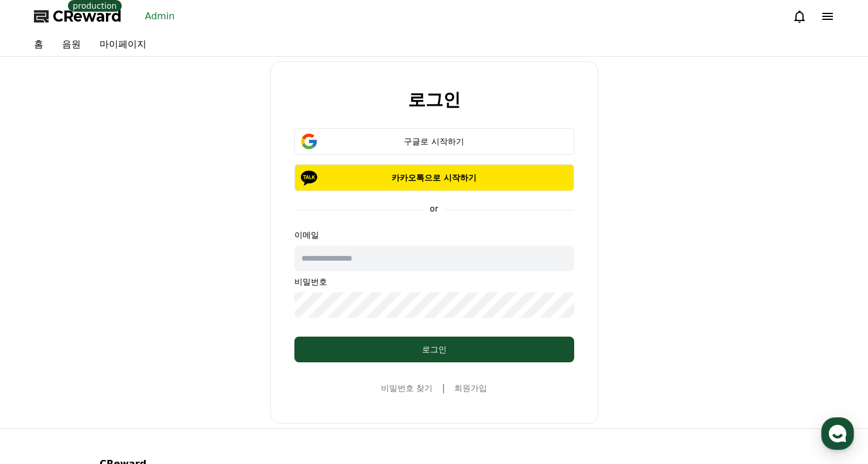  What do you see at coordinates (434, 178) in the screenshot?
I see `button: 카카오톡으로 시작하기` at bounding box center [434, 178].